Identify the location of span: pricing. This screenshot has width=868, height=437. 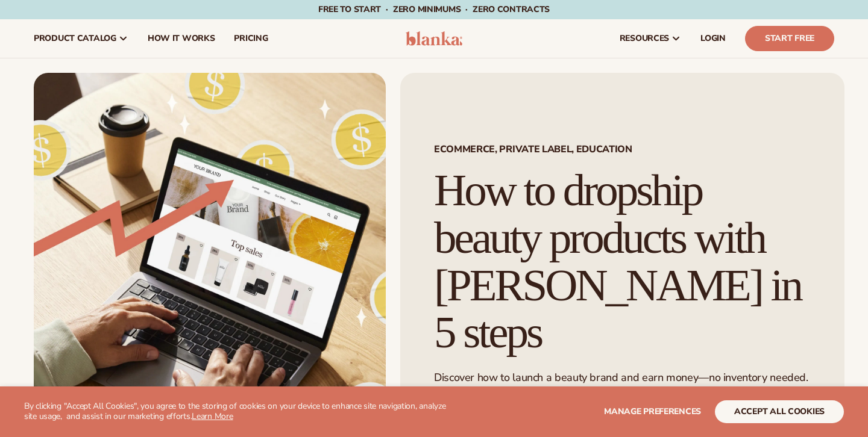
(251, 38).